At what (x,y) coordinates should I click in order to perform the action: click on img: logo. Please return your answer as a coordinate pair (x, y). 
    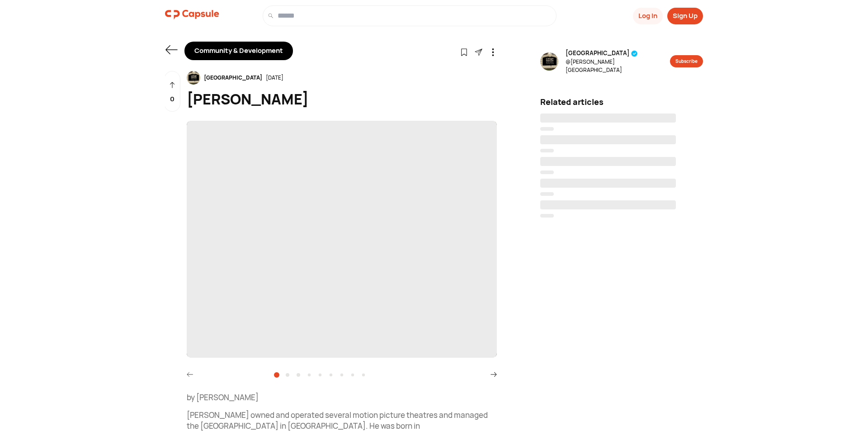
    Looking at the image, I should click on (192, 14).